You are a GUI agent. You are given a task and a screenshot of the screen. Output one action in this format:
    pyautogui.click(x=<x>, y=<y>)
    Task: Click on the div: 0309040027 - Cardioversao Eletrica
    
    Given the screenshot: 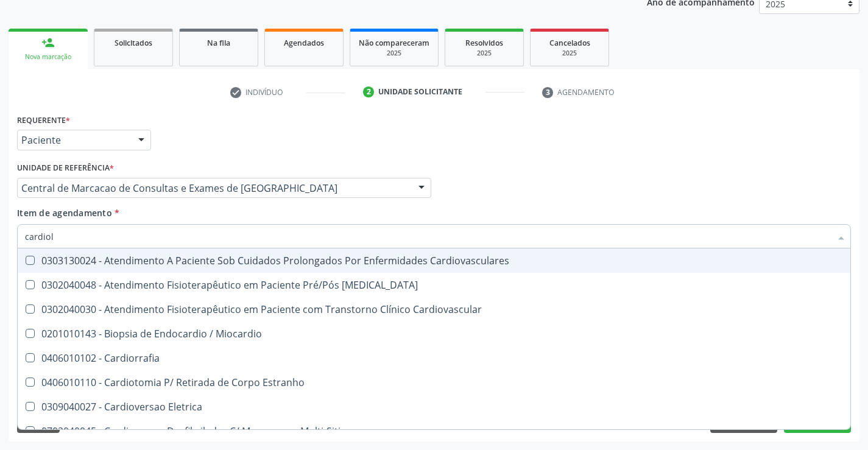 What is the action you would take?
    pyautogui.click(x=434, y=407)
    